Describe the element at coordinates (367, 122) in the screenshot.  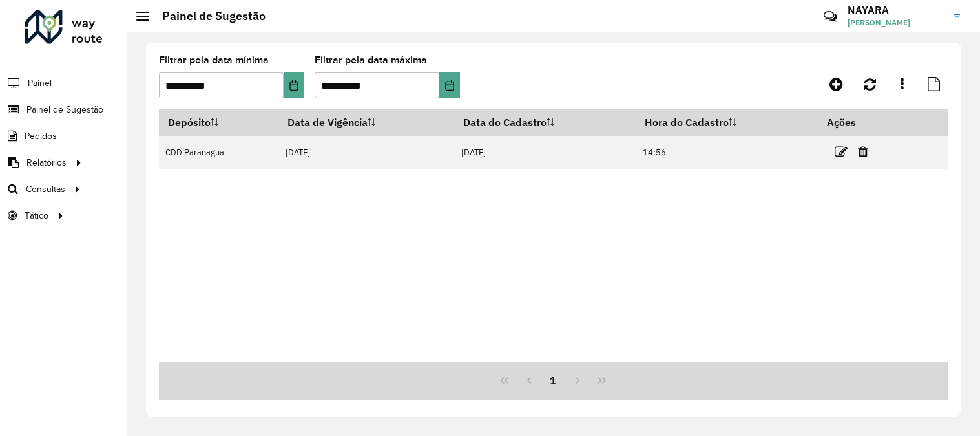
I see `th: Data de Vigência` at that location.